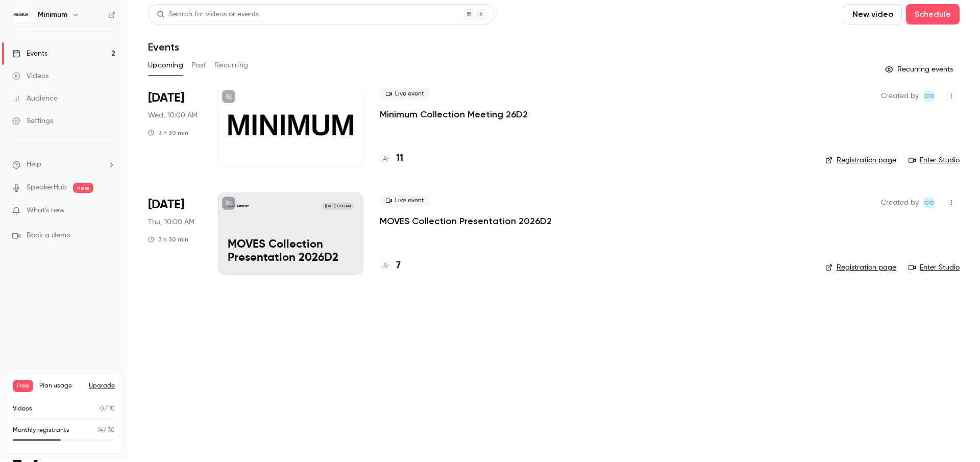  I want to click on h4: 11, so click(399, 158).